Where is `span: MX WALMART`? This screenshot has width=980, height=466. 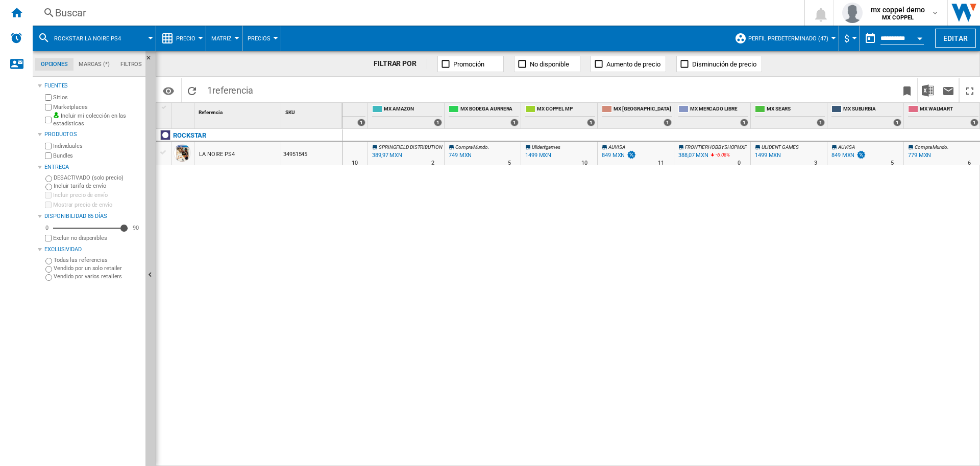 span: MX WALMART is located at coordinates (949, 109).